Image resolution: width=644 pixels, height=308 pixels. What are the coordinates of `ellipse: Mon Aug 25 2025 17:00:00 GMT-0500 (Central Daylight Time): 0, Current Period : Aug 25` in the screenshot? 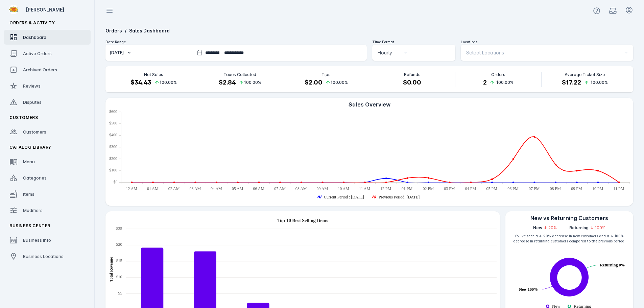 It's located at (492, 182).